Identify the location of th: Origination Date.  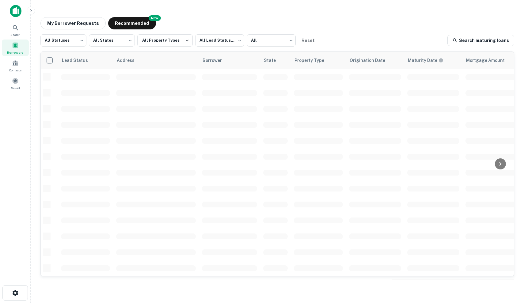
(375, 60).